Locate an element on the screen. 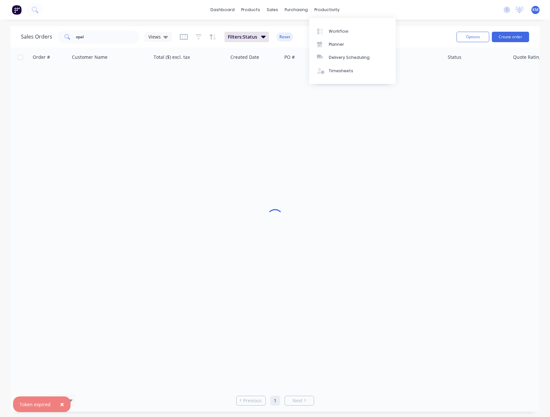  h1: Sales Orders is located at coordinates (37, 37).